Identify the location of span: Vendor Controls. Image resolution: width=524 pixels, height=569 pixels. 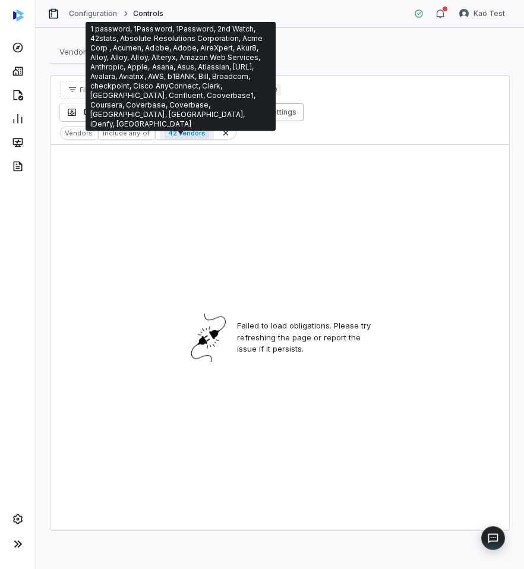
(90, 52).